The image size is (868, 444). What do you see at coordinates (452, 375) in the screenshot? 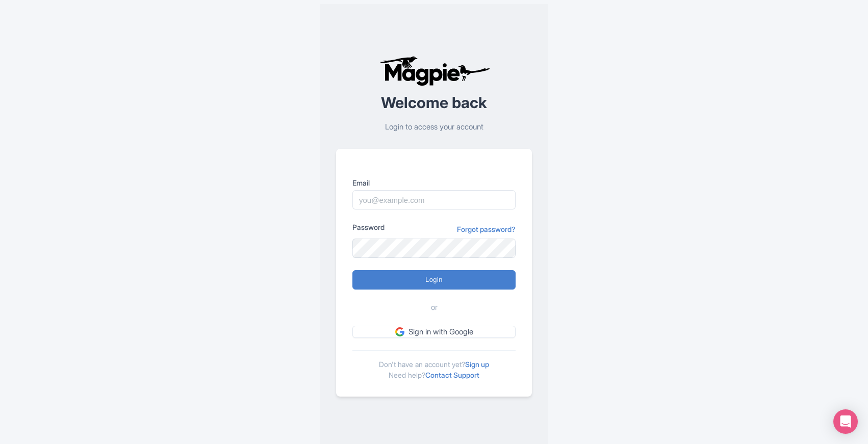
I see `a: Contact Support` at bounding box center [452, 375].